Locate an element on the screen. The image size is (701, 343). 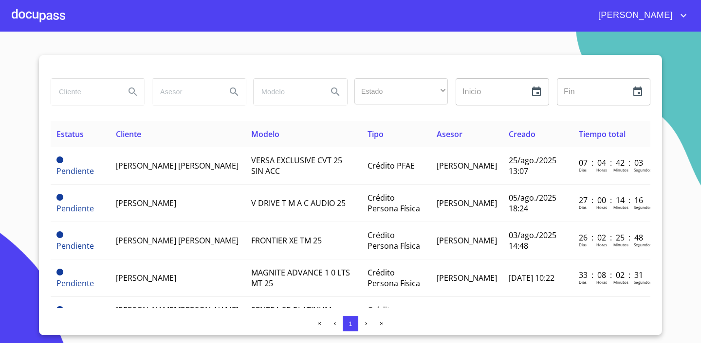
span: Asesor is located at coordinates (449, 134).